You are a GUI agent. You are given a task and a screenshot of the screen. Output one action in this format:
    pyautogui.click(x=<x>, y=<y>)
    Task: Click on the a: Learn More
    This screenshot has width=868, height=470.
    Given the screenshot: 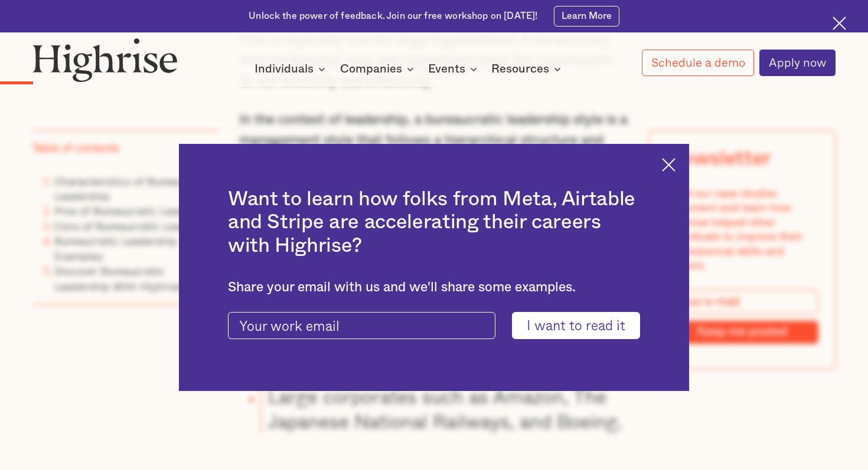 What is the action you would take?
    pyautogui.click(x=586, y=16)
    